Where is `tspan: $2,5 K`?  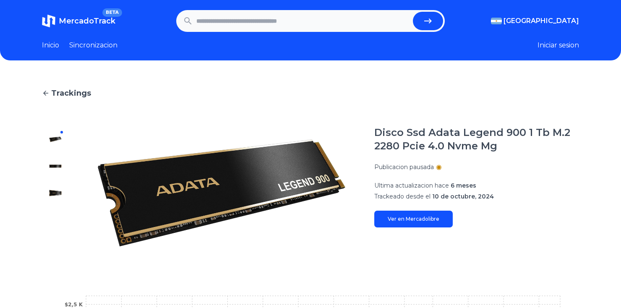
tspan: $2,5 K is located at coordinates (74, 305).